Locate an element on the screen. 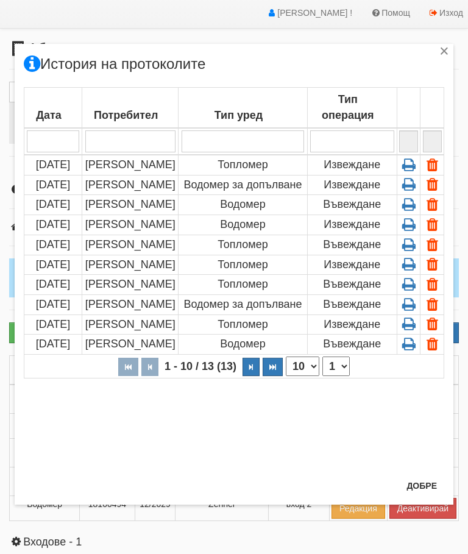  button: Първа страница is located at coordinates (128, 367).